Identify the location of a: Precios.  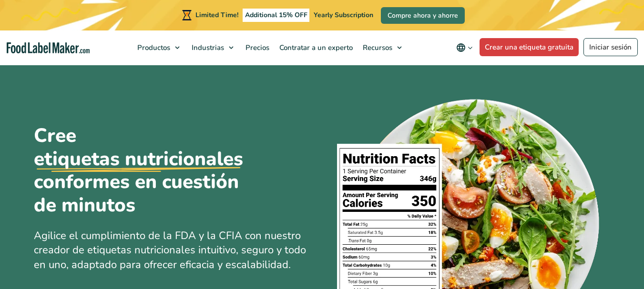
(256, 47).